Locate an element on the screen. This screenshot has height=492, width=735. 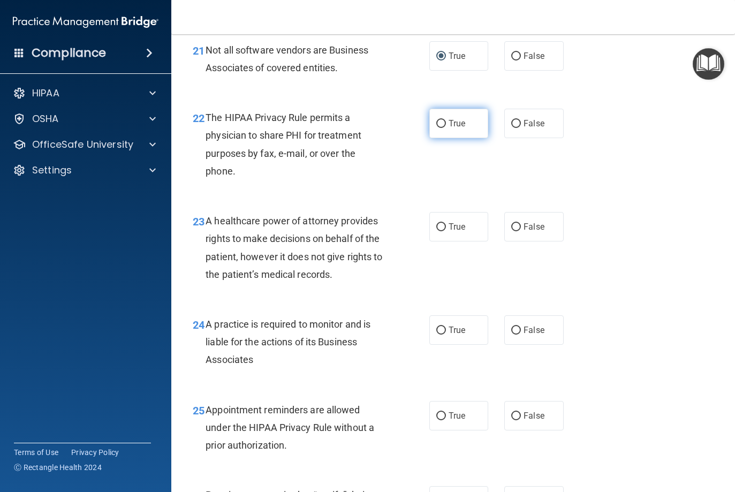
a: Settings is located at coordinates (84, 170).